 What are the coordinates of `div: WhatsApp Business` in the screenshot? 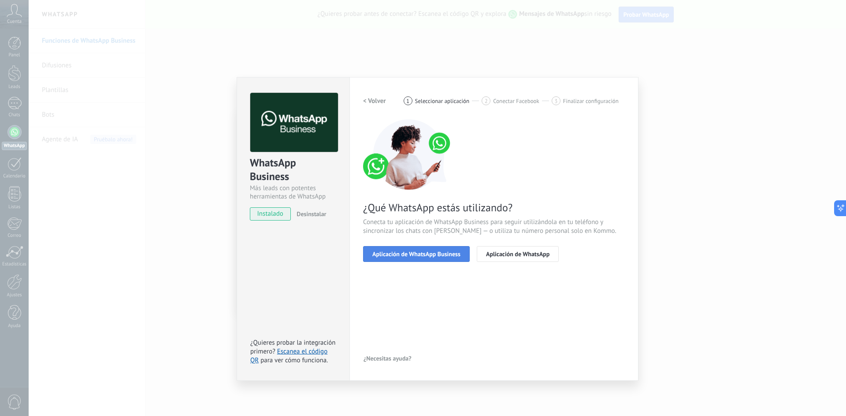 It's located at (293, 170).